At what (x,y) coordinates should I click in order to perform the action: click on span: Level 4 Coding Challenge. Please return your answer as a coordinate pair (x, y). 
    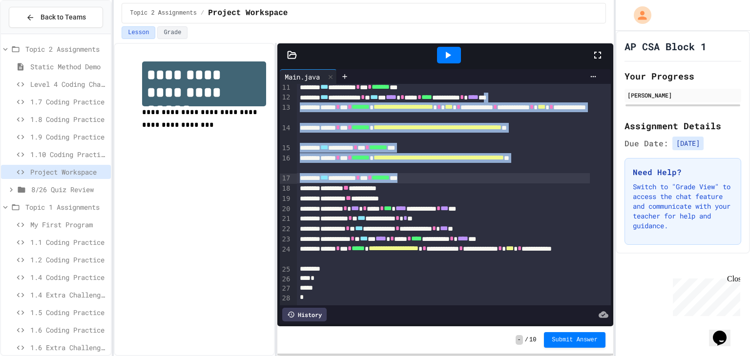
    Looking at the image, I should click on (68, 84).